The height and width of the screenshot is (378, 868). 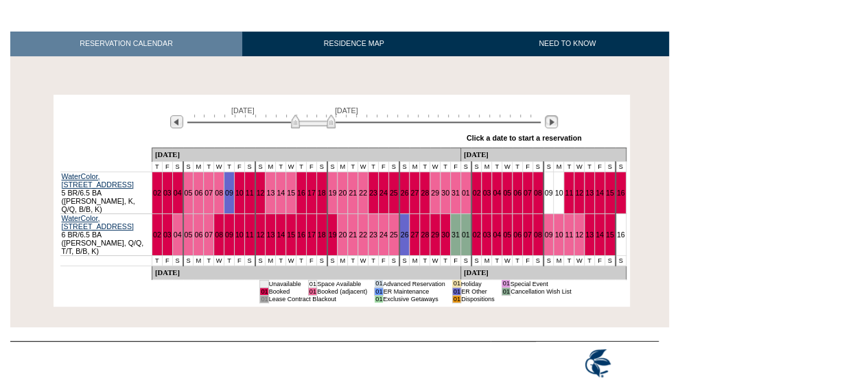 What do you see at coordinates (239, 235) in the screenshot?
I see `a: 10` at bounding box center [239, 235].